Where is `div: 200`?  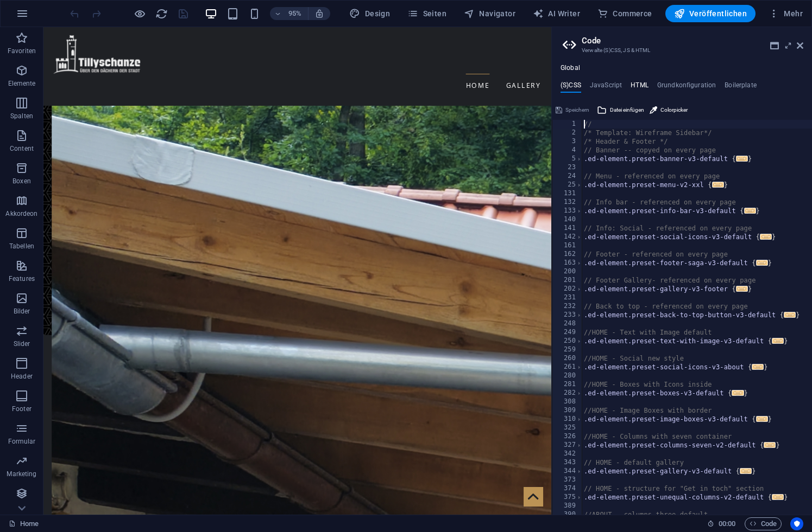 div: 200 is located at coordinates (568, 272).